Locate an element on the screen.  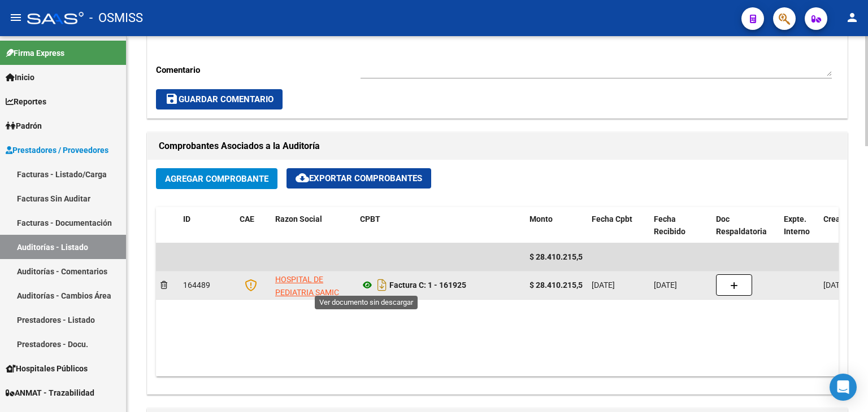
datatable-header-cell: Fecha Cpbt is located at coordinates (618, 226).